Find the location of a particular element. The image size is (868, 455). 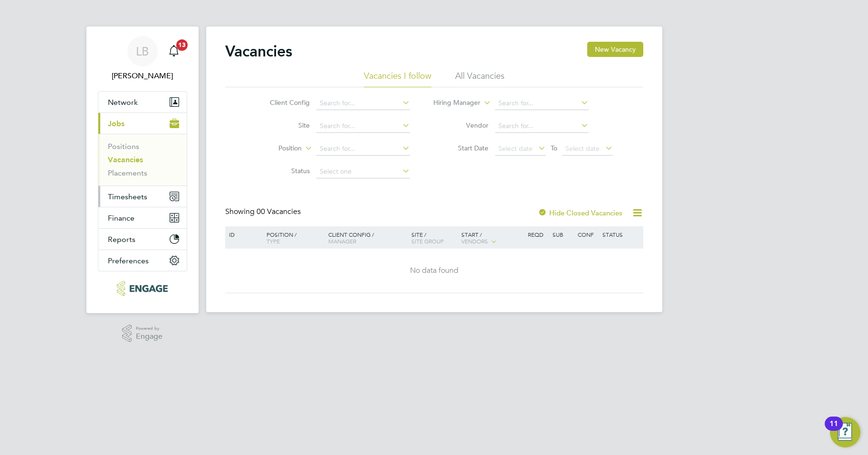

label: Site is located at coordinates (282, 125).